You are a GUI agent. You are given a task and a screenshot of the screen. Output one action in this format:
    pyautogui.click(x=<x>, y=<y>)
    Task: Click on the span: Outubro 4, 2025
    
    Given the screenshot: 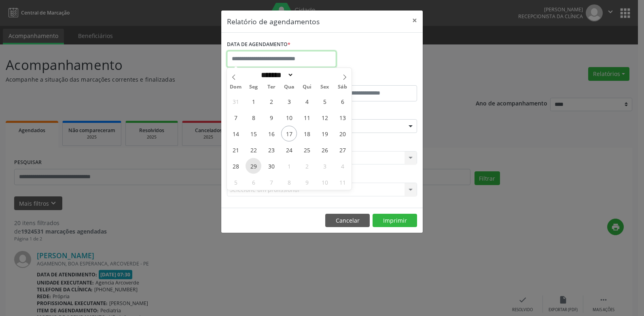 What is the action you would take?
    pyautogui.click(x=342, y=166)
    